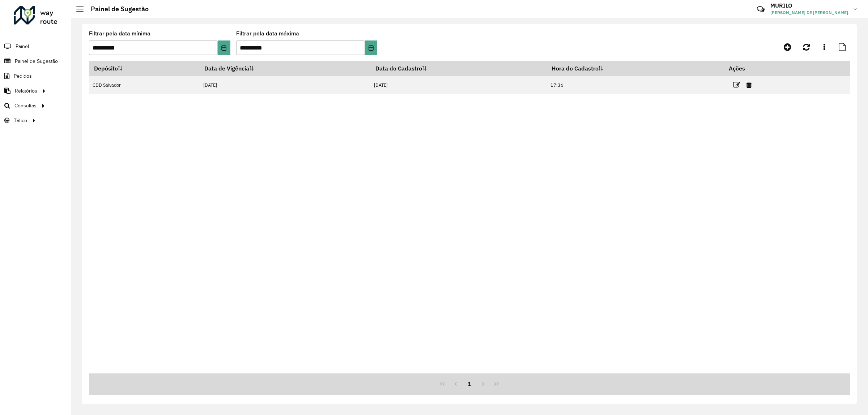  I want to click on td: CDD Salvador, so click(144, 85).